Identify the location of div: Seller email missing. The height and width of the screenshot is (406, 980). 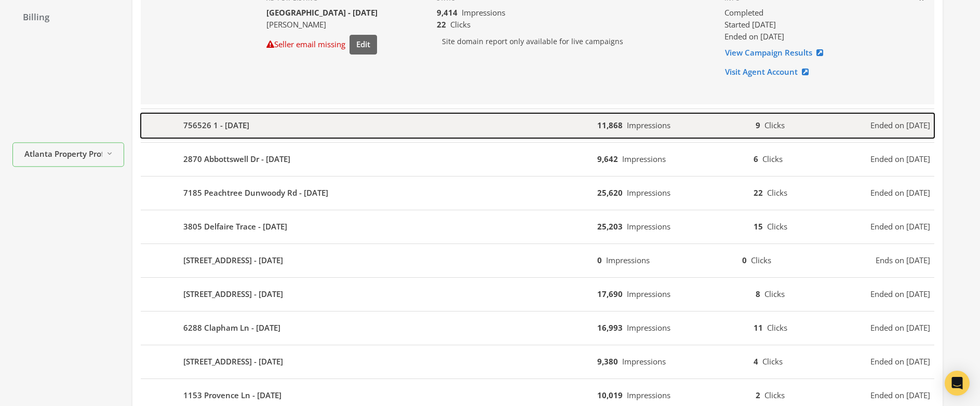
(306, 45).